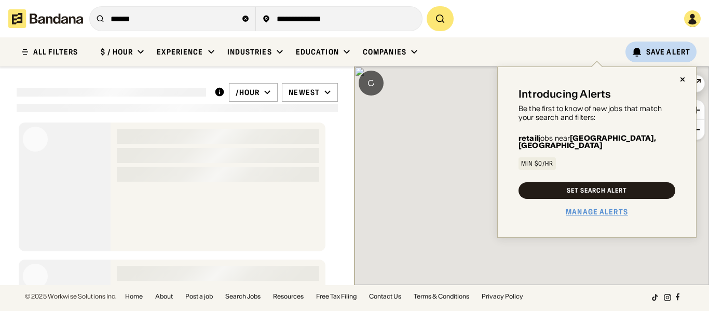 The image size is (709, 311). What do you see at coordinates (384, 52) in the screenshot?
I see `div: Companies` at bounding box center [384, 52].